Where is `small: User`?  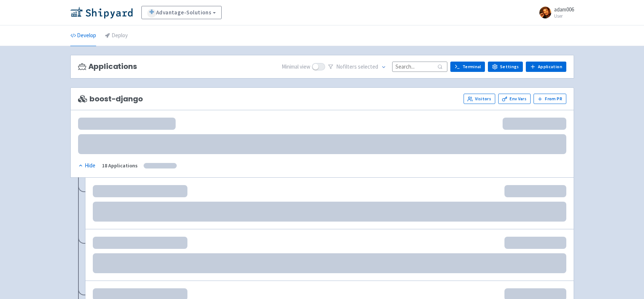 small: User is located at coordinates (564, 16).